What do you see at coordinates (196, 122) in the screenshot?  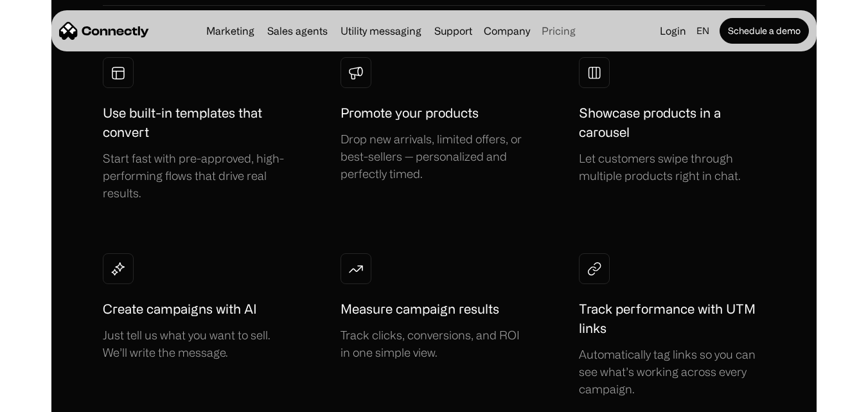 I see `h1: Use built-in templates that convert` at bounding box center [196, 122].